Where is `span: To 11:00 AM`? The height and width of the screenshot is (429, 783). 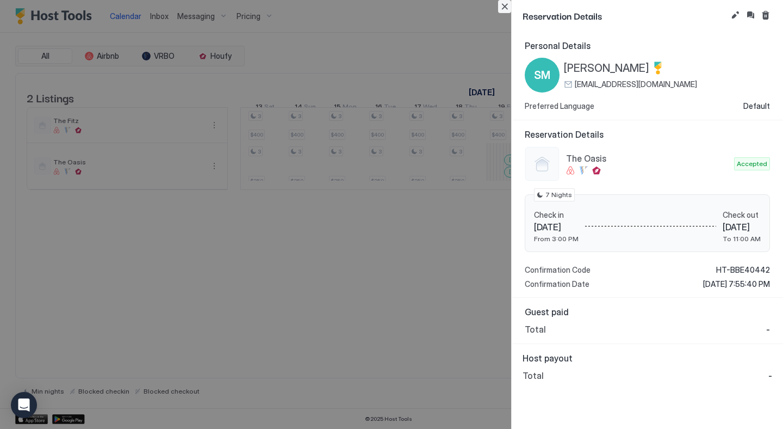
span: To 11:00 AM is located at coordinates (742, 238).